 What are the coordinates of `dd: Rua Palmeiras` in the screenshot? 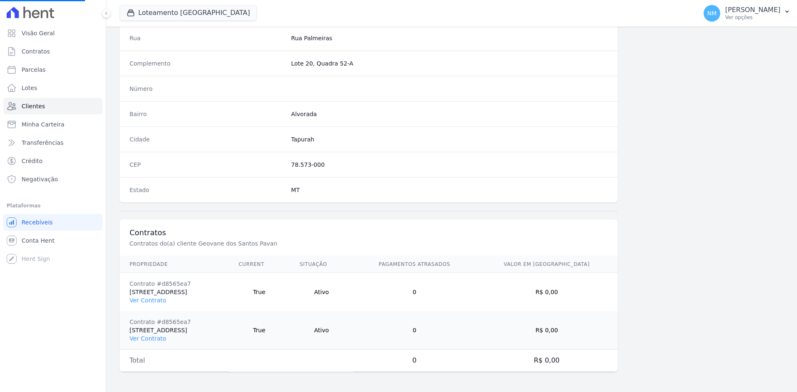 It's located at (449, 38).